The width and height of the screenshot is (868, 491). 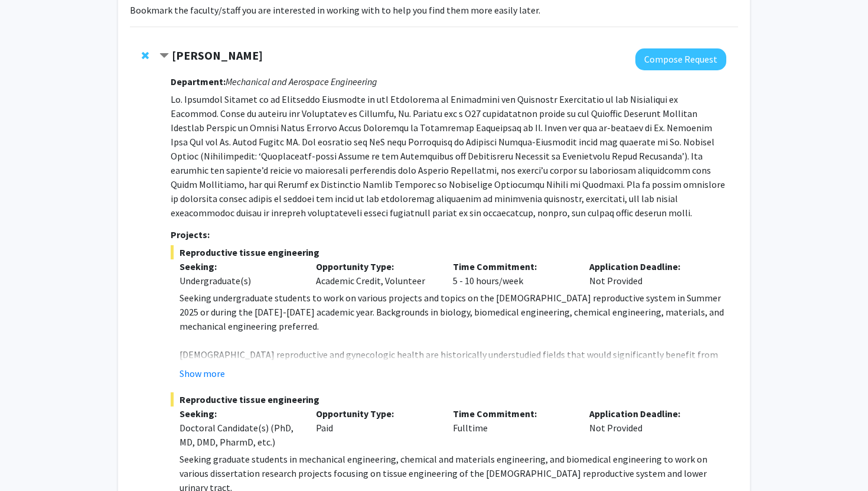 What do you see at coordinates (202, 373) in the screenshot?
I see `button: Show more` at bounding box center [202, 373].